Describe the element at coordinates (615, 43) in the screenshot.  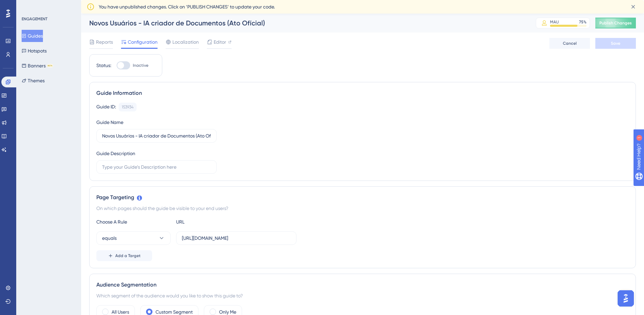
I see `span: Save` at that location.